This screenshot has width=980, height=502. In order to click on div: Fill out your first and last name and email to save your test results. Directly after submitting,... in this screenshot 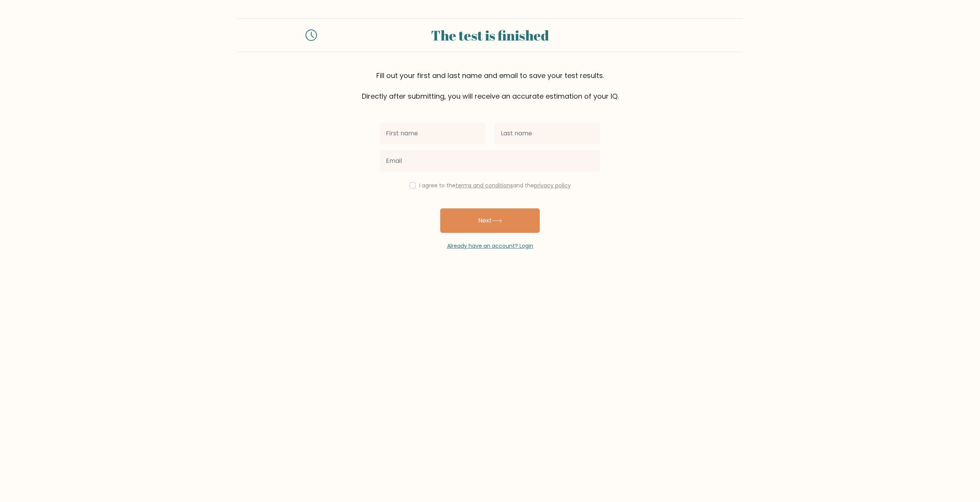, I will do `click(490, 85)`.